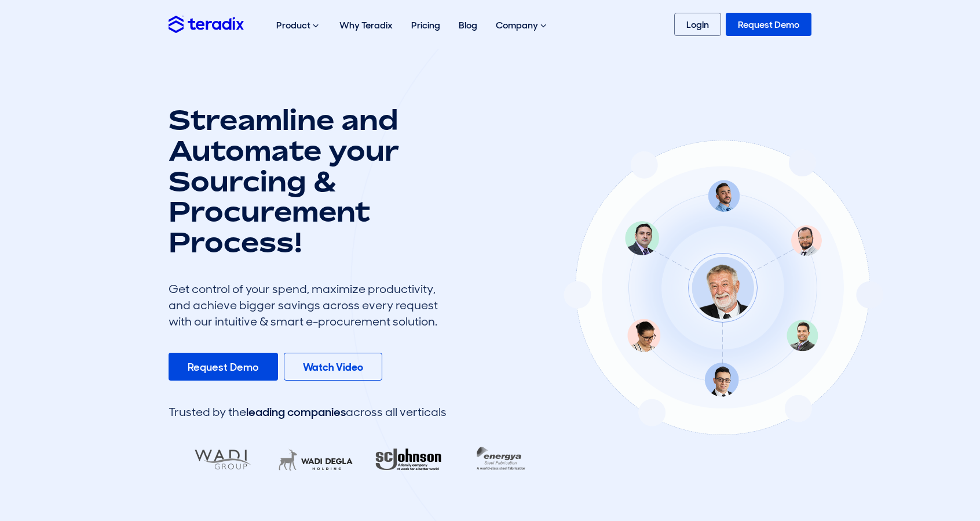 Image resolution: width=980 pixels, height=521 pixels. Describe the element at coordinates (307, 181) in the screenshot. I see `h1: Streamline and Automate your Sourcing & Procurement Process!` at that location.